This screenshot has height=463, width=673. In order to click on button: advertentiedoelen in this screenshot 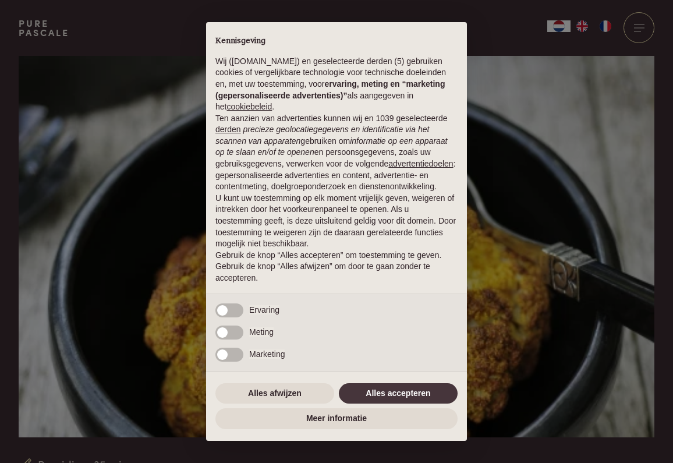, I will do `click(420, 164)`.